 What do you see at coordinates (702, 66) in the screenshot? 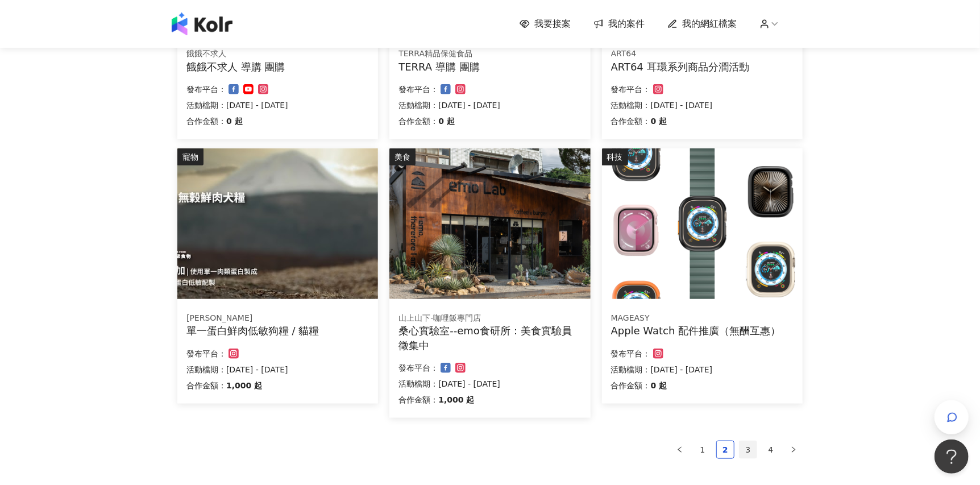
I see `div: ART64 耳環系列商品分潤活動` at bounding box center [702, 66].